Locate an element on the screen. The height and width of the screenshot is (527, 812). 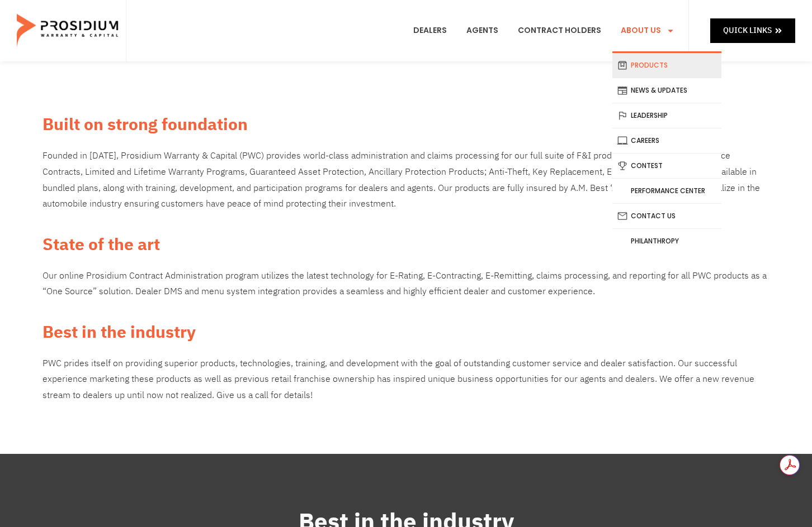
a: Agents is located at coordinates (482, 30).